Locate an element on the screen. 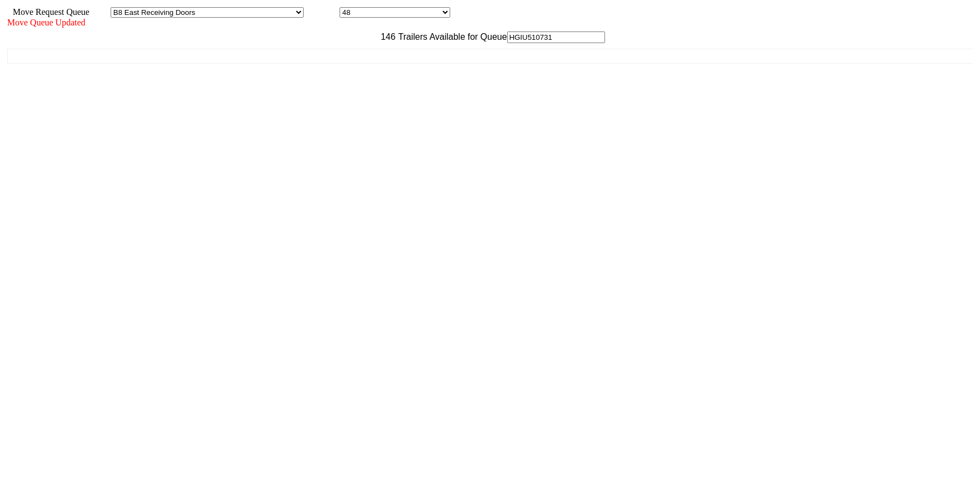  span: Move Queue Updated is located at coordinates (46, 22).